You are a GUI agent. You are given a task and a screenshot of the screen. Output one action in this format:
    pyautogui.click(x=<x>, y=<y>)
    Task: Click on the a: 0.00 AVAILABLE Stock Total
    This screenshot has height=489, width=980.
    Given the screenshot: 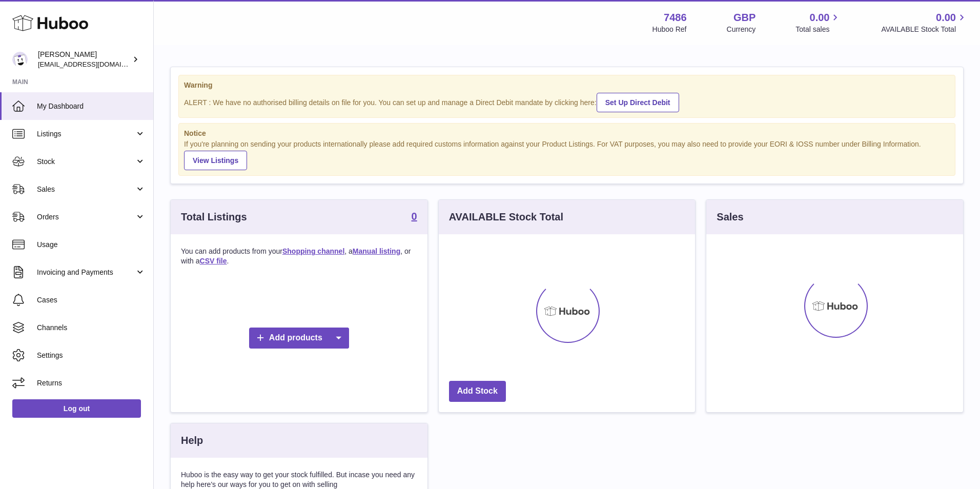 What is the action you would take?
    pyautogui.click(x=924, y=23)
    